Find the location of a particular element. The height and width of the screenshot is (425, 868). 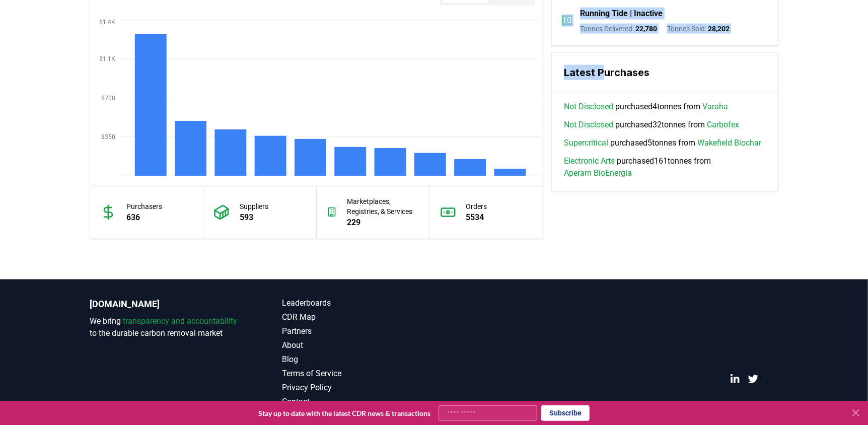

p: Tonnes Delivered : is located at coordinates (618, 29).